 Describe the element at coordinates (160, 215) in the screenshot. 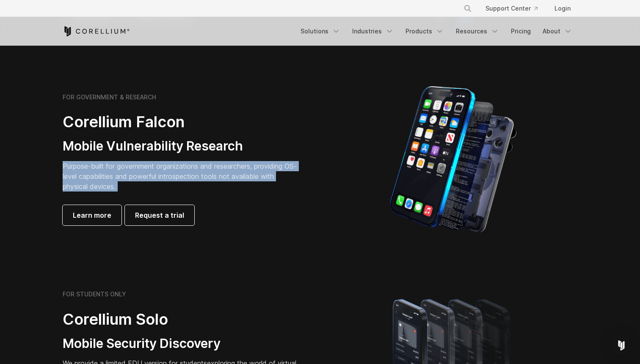

I see `span: Request a trial` at that location.